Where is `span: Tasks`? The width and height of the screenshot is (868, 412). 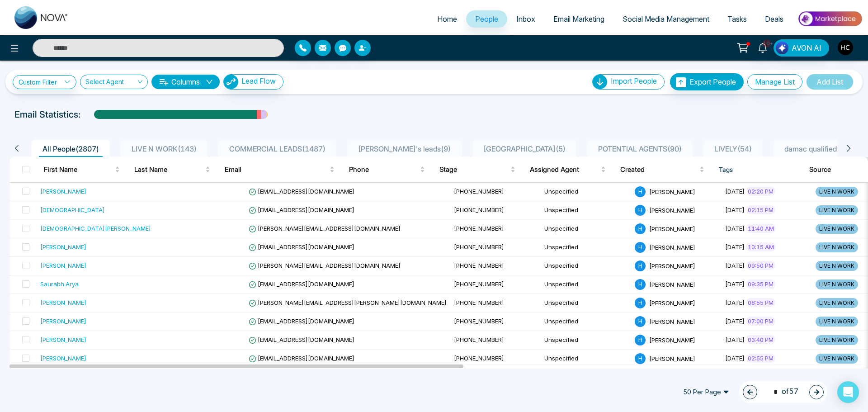 span: Tasks is located at coordinates (737, 19).